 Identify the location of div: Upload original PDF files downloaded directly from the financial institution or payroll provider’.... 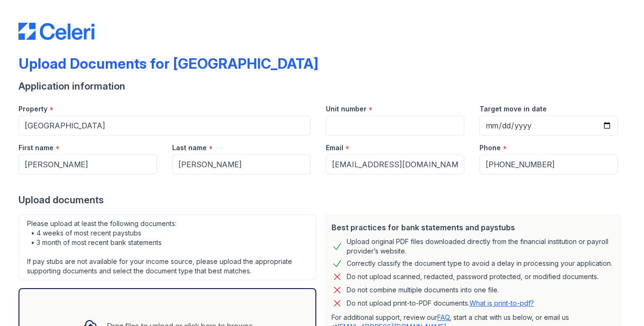
(481, 246).